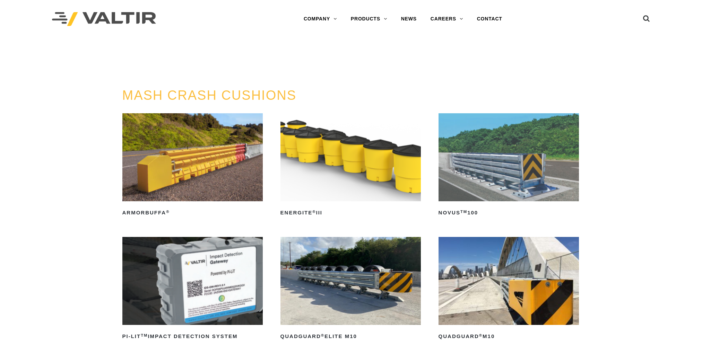 This screenshot has height=345, width=702. Describe the element at coordinates (193, 213) in the screenshot. I see `h2: ArmorBuffa` at that location.